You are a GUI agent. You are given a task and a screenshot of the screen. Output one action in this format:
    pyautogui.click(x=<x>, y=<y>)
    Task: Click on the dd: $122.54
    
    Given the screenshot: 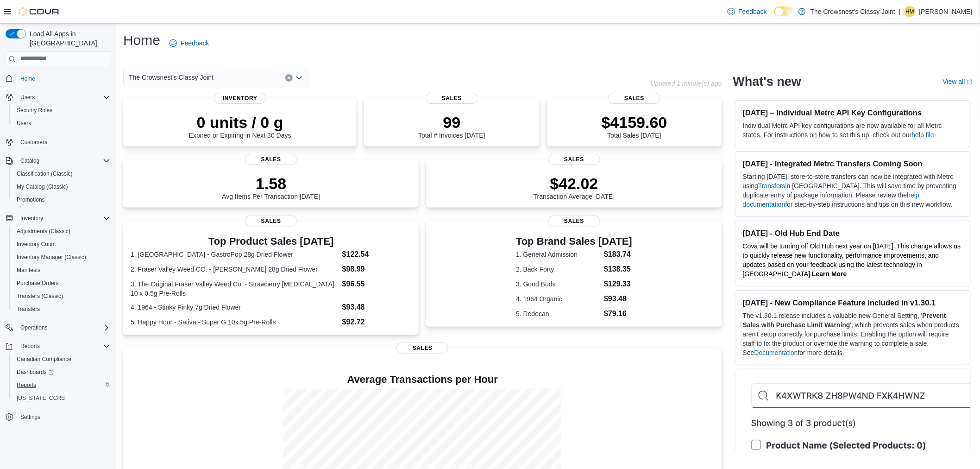 What is the action you would take?
    pyautogui.click(x=377, y=255)
    